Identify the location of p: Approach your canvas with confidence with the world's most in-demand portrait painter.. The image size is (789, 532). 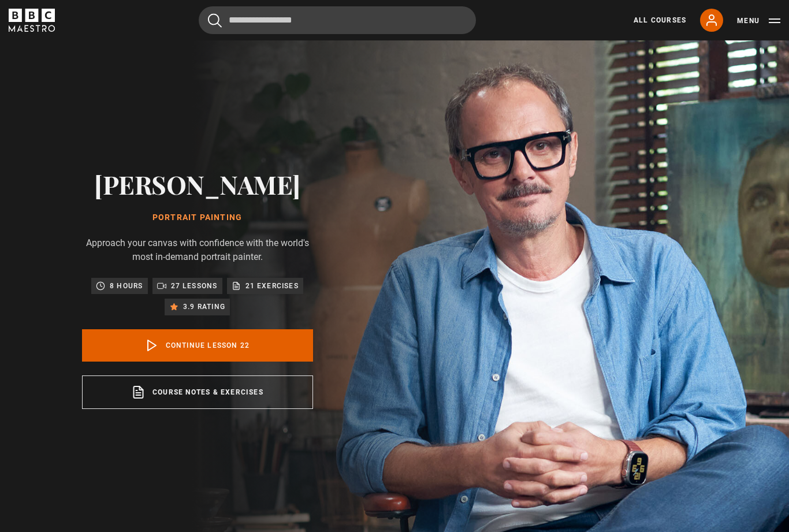
(197, 250).